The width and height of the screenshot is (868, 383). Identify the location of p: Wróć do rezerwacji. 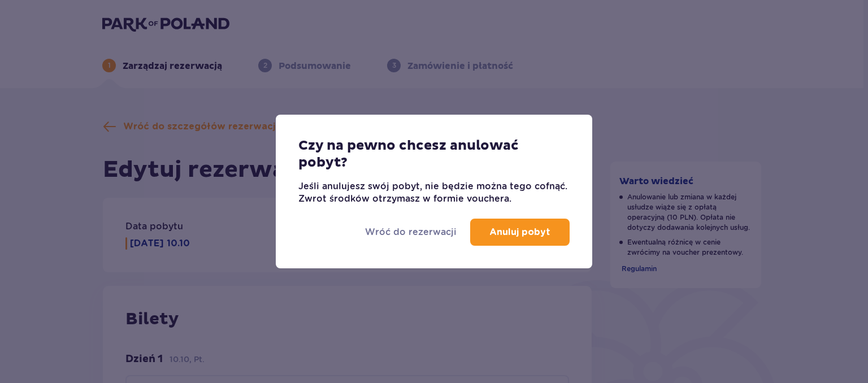
(411, 232).